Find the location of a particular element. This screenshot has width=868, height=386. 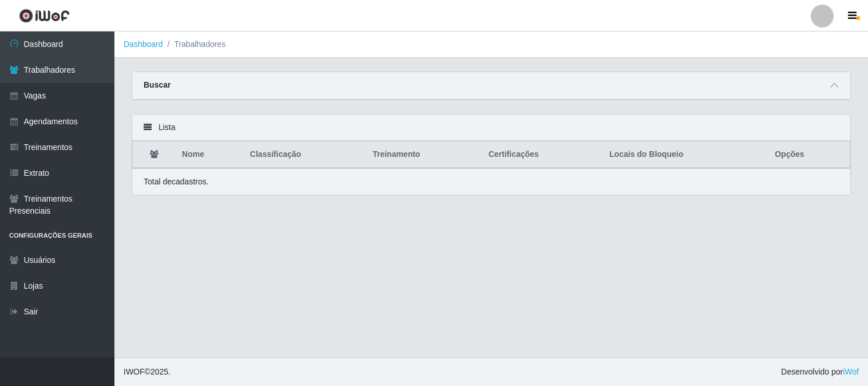

th: Locais do Bloqueio is located at coordinates (684, 154).